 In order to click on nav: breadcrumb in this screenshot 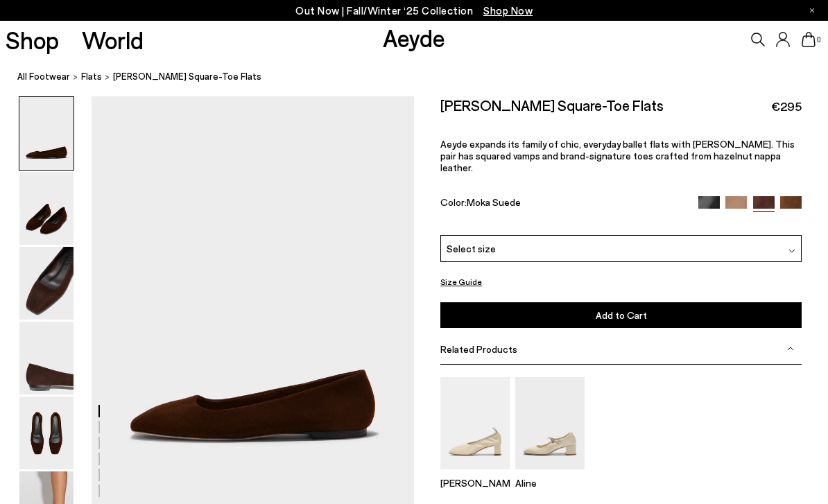, I will do `click(423, 77)`.